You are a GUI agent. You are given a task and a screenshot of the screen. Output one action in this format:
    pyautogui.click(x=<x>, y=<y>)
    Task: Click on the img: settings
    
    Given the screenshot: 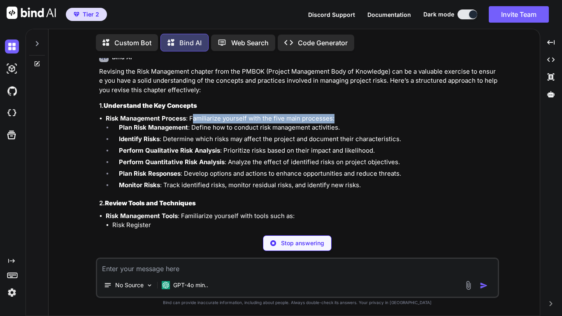 What is the action you would take?
    pyautogui.click(x=12, y=292)
    